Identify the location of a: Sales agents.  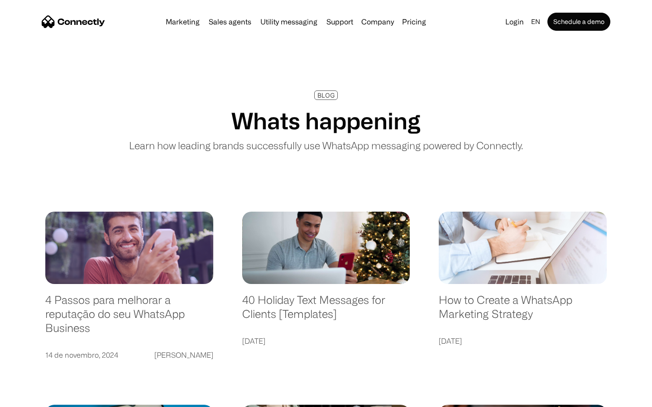
(230, 22).